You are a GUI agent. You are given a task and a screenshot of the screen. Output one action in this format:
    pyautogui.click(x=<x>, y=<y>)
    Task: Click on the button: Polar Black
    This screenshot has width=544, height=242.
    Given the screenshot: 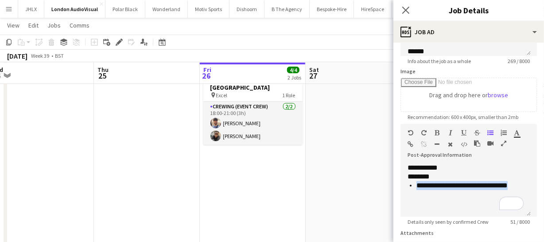 What is the action you would take?
    pyautogui.click(x=125, y=9)
    